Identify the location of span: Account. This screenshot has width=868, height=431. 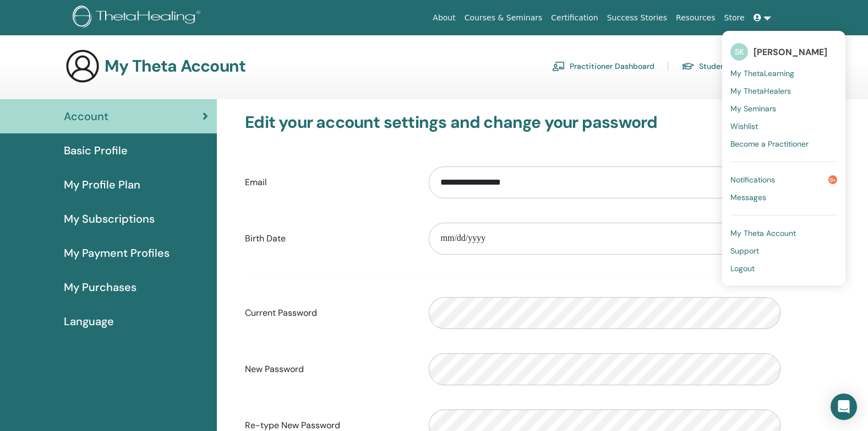
(86, 117).